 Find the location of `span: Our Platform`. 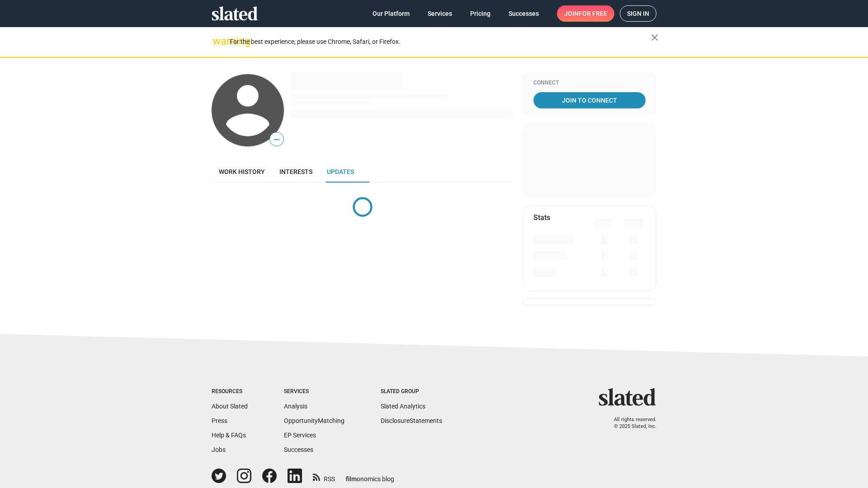

span: Our Platform is located at coordinates (391, 13).